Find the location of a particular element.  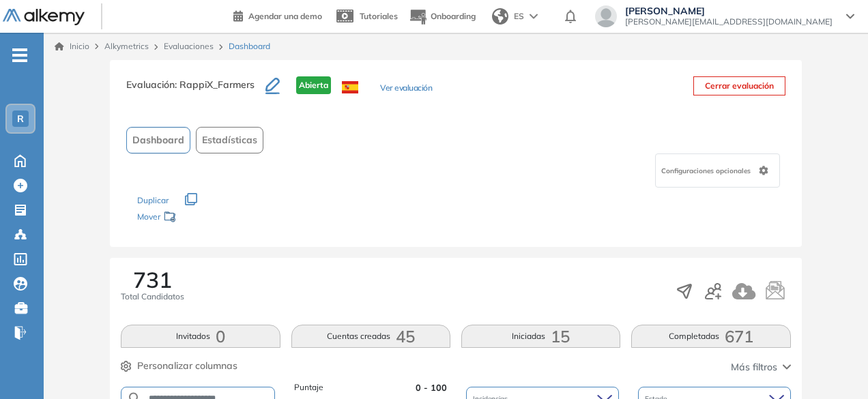

h3: Evaluación is located at coordinates (196, 91).